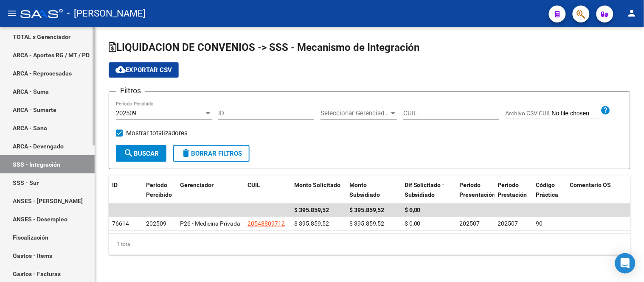 The image size is (644, 282). I want to click on span: Período Presentación, so click(477, 190).